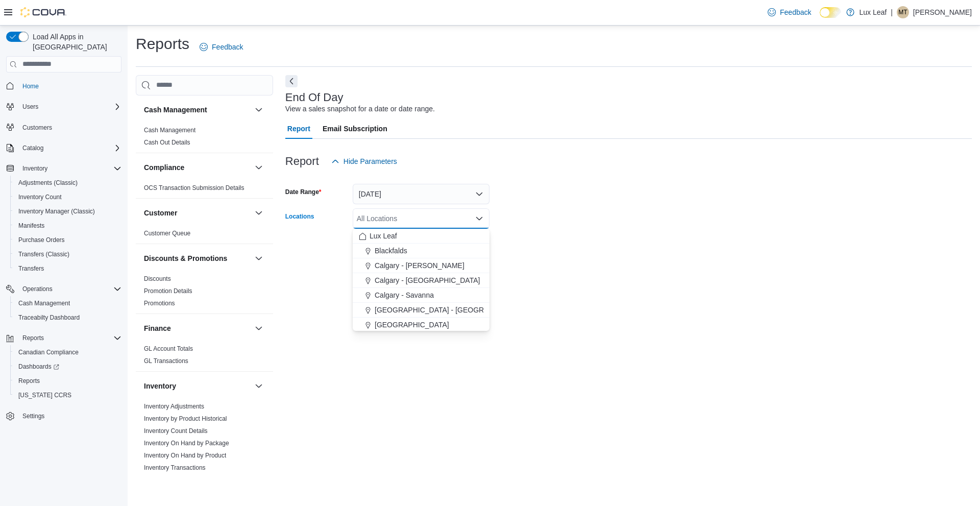 The image size is (980, 506). I want to click on span: Inventory Count Details, so click(176, 431).